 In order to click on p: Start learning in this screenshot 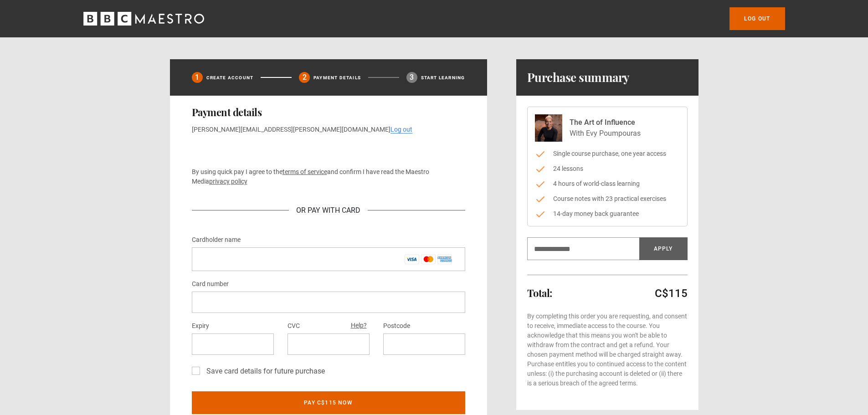, I will do `click(443, 78)`.